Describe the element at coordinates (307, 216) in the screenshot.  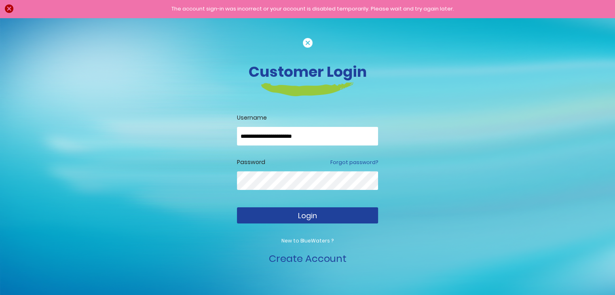
I see `button: Login` at that location.